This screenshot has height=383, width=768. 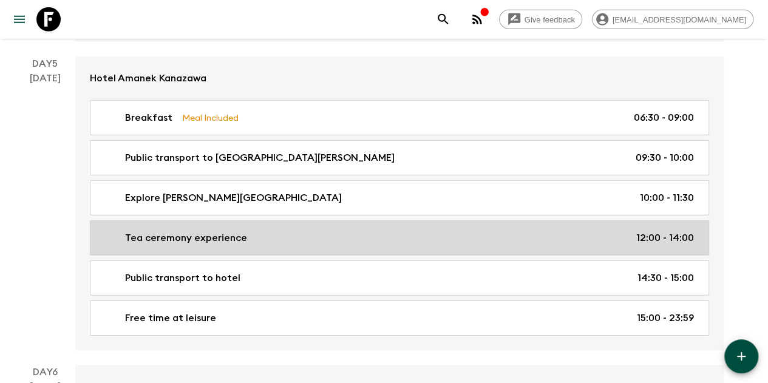 I want to click on p: Tea ceremony experience, so click(x=186, y=238).